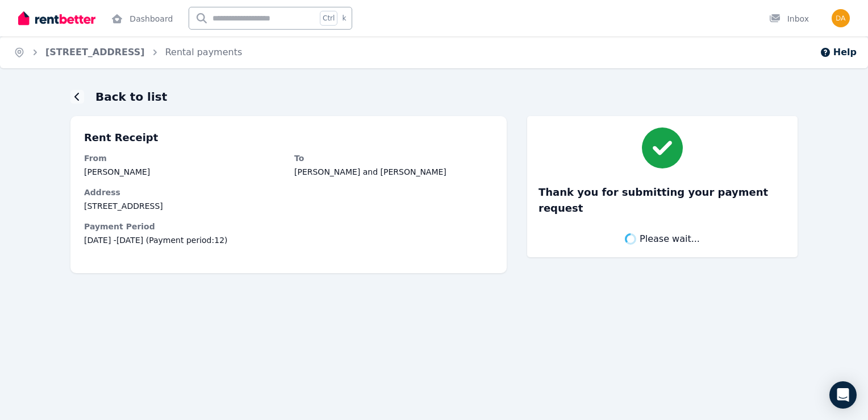 This screenshot has width=868, height=420. I want to click on p: Rent Receipt, so click(288, 137).